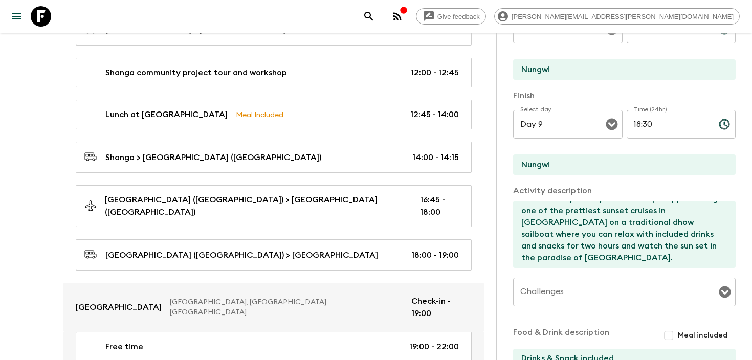  Describe the element at coordinates (259, 115) in the screenshot. I see `p: Meal Included` at that location.